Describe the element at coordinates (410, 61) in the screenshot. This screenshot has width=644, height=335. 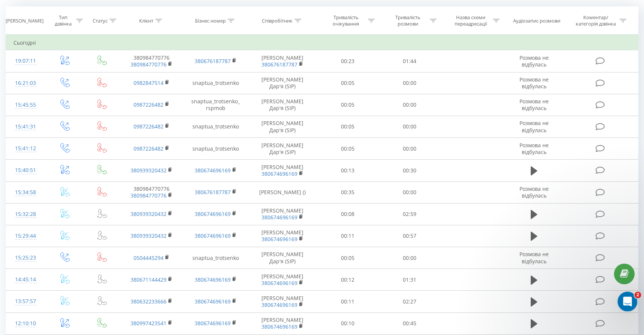
I see `td: 01:44` at that location.